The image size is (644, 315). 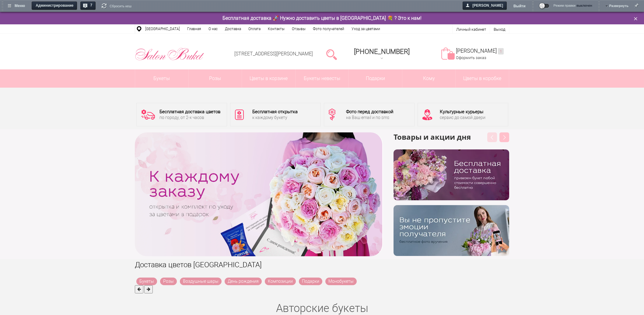 What do you see at coordinates (281, 282) in the screenshot?
I see `a: Композиции` at bounding box center [281, 282].